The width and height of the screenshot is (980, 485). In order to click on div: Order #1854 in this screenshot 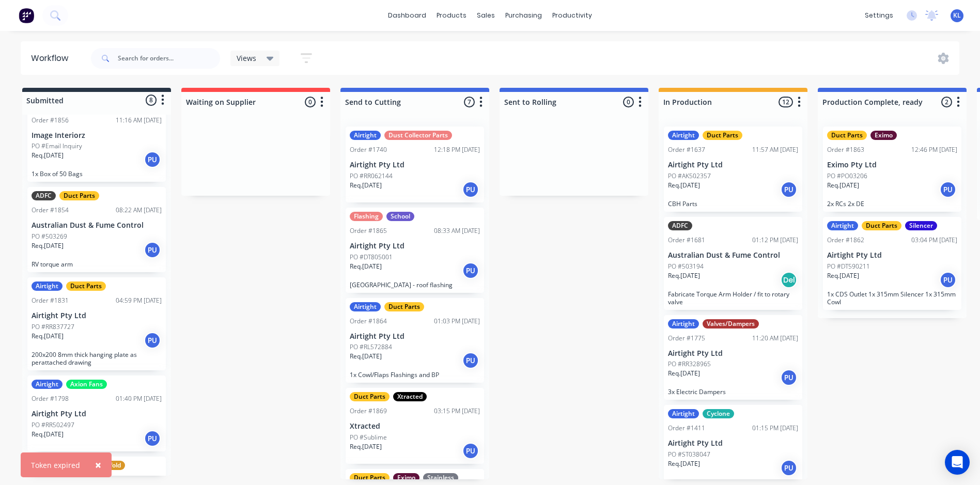, I will do `click(50, 210)`.